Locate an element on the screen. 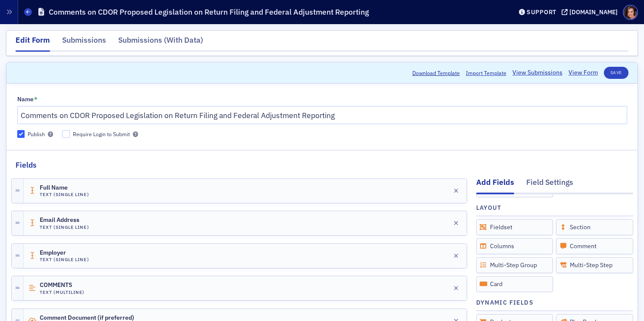 The height and width of the screenshot is (321, 644). div: Submissions is located at coordinates (84, 42).